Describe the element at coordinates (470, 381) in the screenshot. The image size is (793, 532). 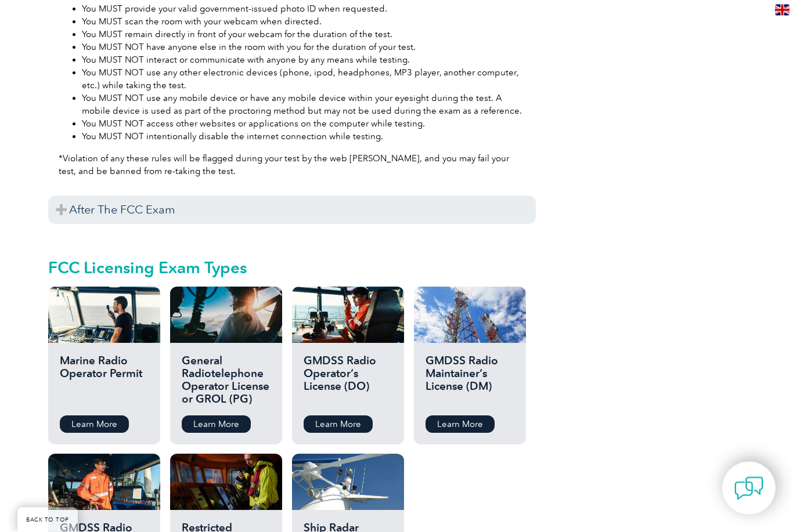
I see `h2: GMDSS Radio Maintainer’s License (DM)` at that location.